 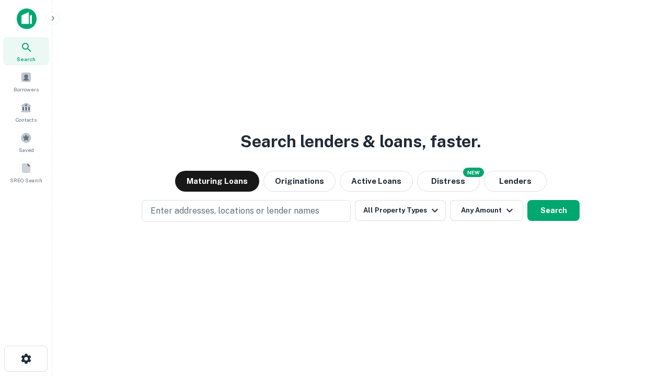 I want to click on a: Saved, so click(x=26, y=142).